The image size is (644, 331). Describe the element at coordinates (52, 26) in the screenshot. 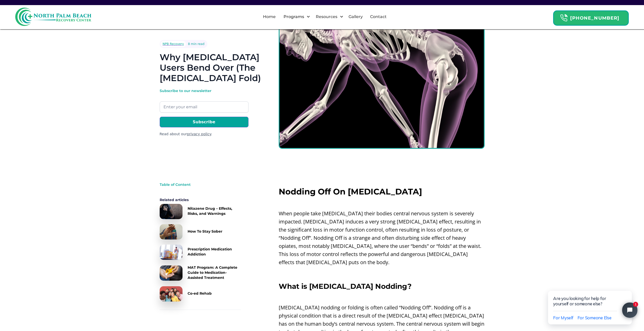

I see `div: Are you looking for help for yourself or someone else?` at that location.